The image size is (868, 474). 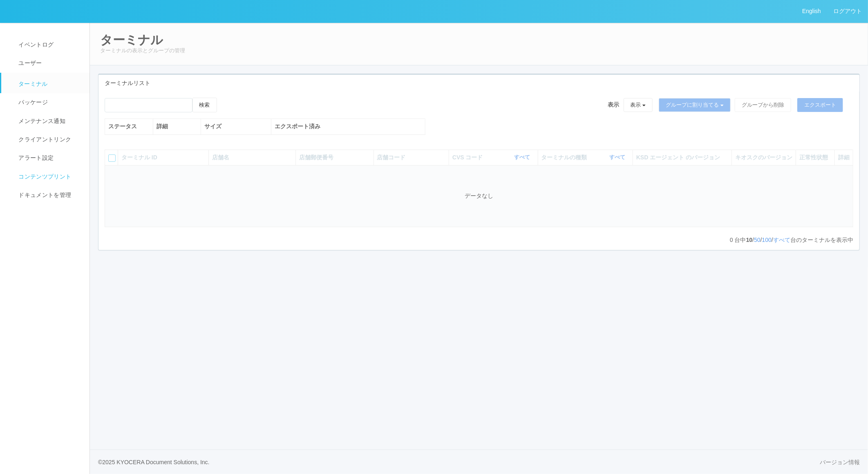 What do you see at coordinates (614, 105) in the screenshot?
I see `span: 表示` at bounding box center [614, 105].